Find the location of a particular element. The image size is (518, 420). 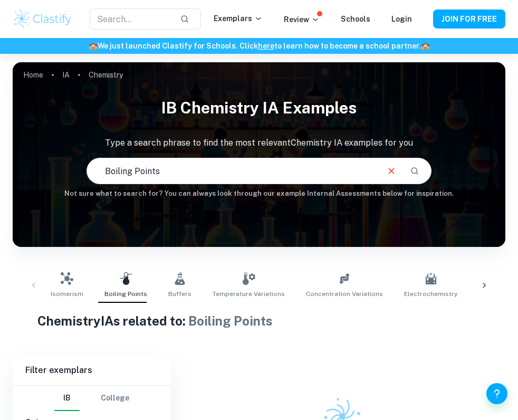

input: E.g. enthalpy of combustion, Winkler method, phosphate and temperature... is located at coordinates (232, 171).